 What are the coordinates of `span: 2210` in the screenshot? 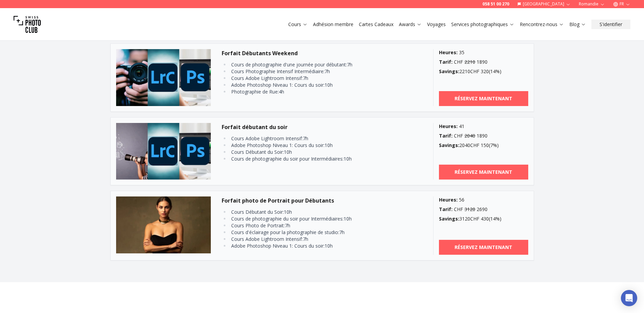 It's located at (470, 62).